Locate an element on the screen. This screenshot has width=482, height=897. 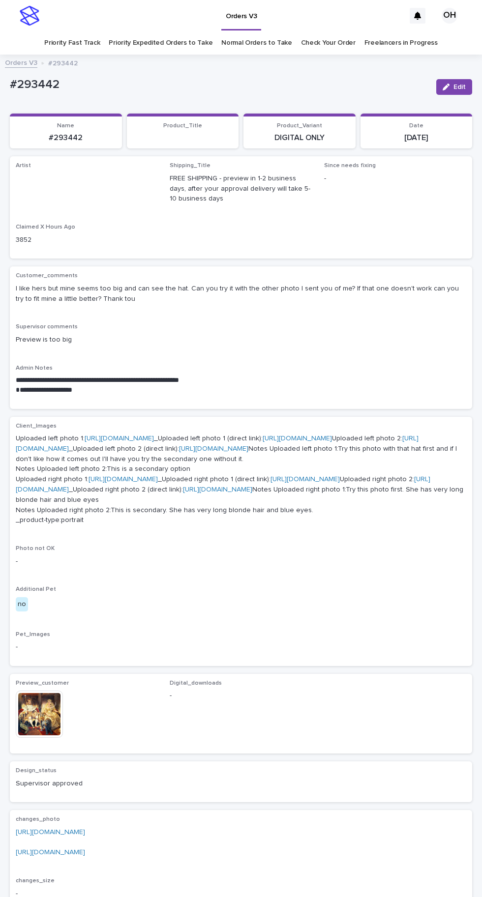
span: Name is located at coordinates (65, 126).